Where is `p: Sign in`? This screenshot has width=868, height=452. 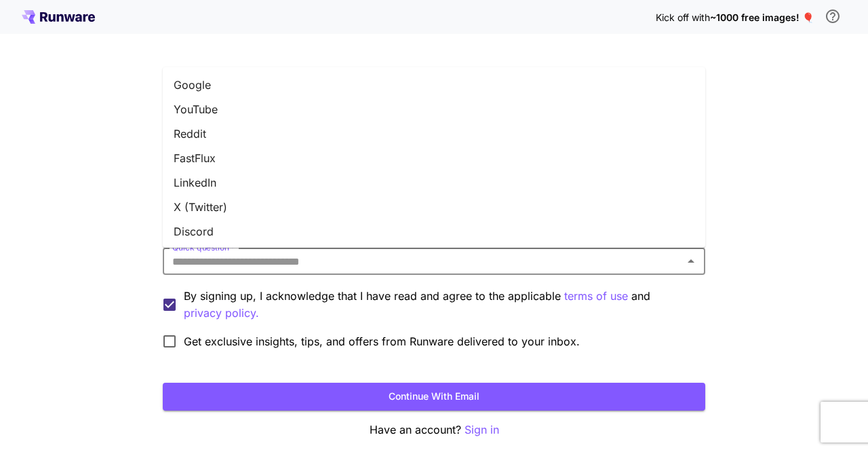
p: Sign in is located at coordinates (481, 429).